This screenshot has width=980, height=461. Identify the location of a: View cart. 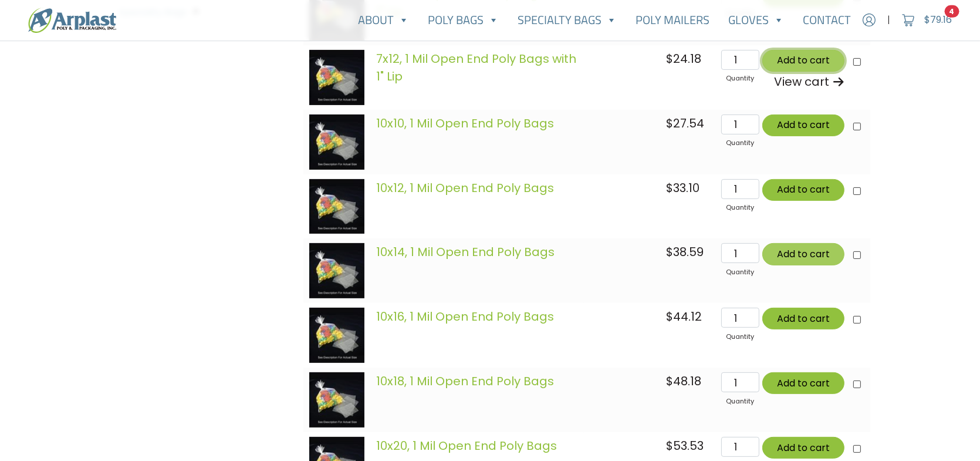
(783, 81).